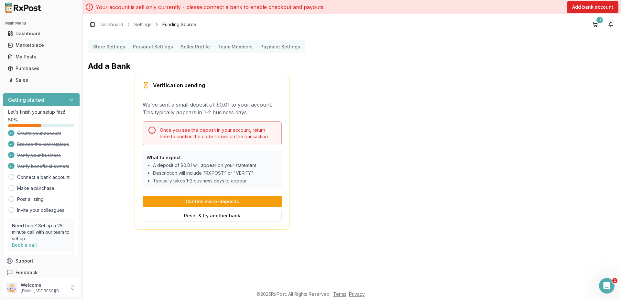 Image resolution: width=621 pixels, height=300 pixels. What do you see at coordinates (41, 80) in the screenshot?
I see `a: Sales` at bounding box center [41, 80].